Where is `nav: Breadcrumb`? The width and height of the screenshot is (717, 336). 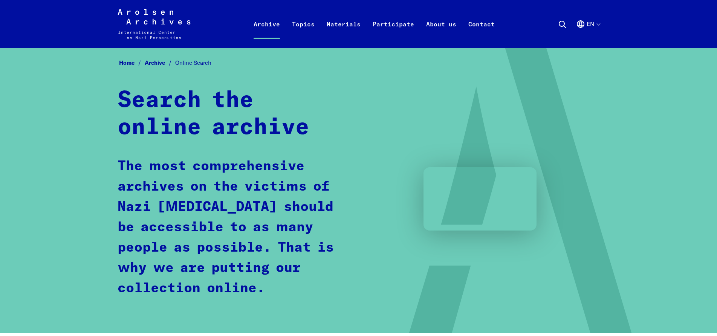
nav: Breadcrumb is located at coordinates (359, 63).